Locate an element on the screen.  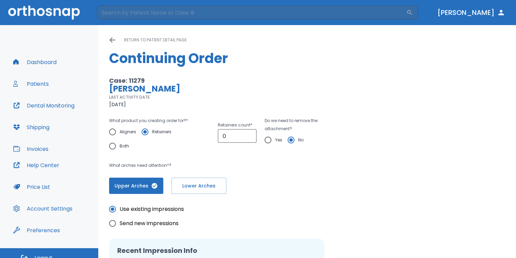
button: Patients is located at coordinates (31, 84).